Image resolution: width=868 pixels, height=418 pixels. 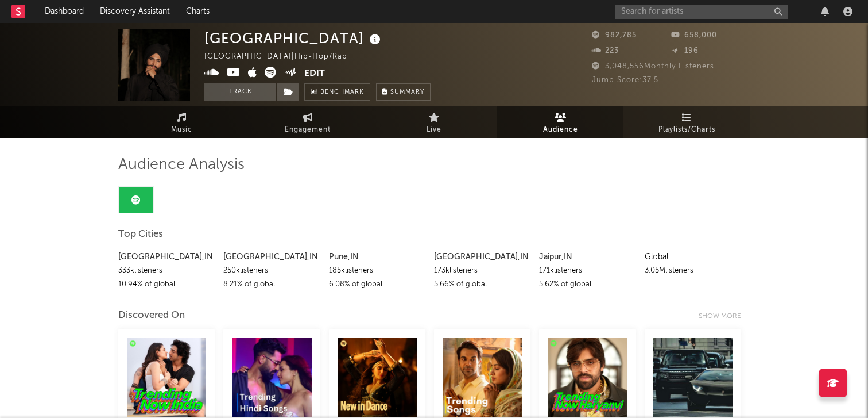 What do you see at coordinates (587, 284) in the screenshot?
I see `div: 5.62 % of global` at bounding box center [587, 284].